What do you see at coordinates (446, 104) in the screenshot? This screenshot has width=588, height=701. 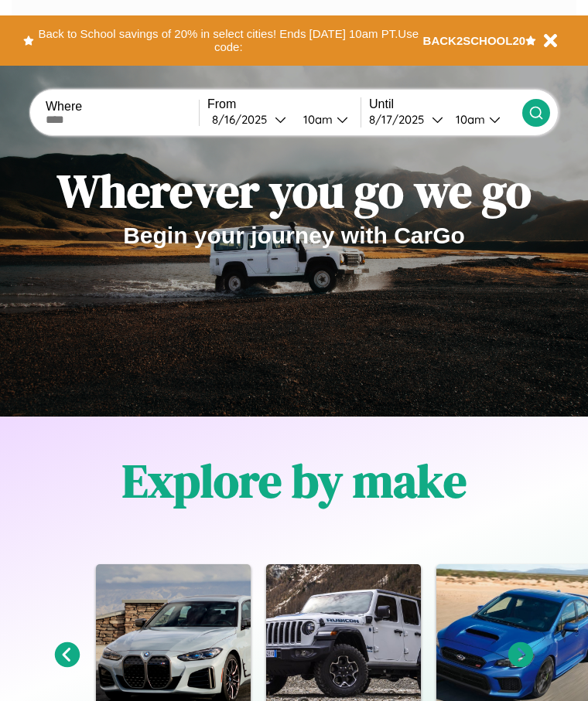 I see `label: Until` at bounding box center [446, 104].